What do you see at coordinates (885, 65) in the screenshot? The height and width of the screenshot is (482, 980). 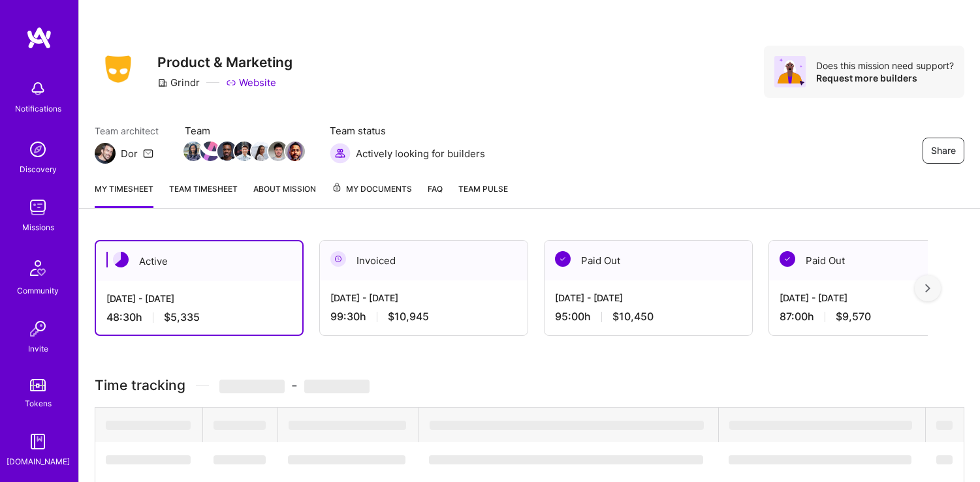 I see `div: Does this mission need support?` at bounding box center [885, 65].